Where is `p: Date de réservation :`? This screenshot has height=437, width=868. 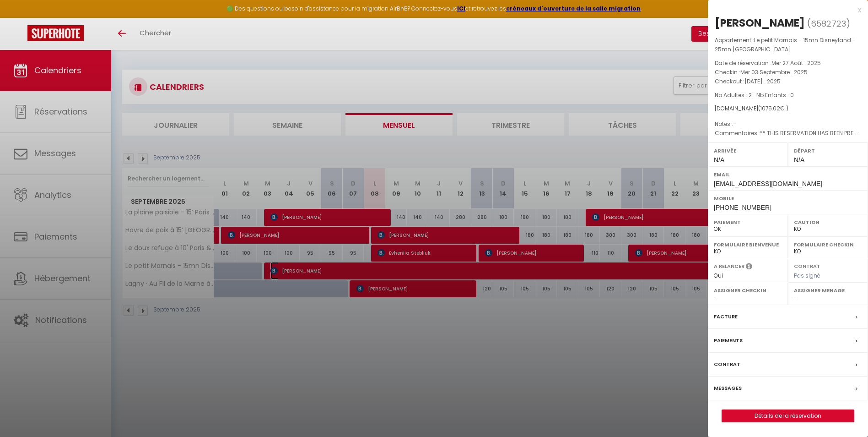
p: Date de réservation : is located at coordinates (788, 64).